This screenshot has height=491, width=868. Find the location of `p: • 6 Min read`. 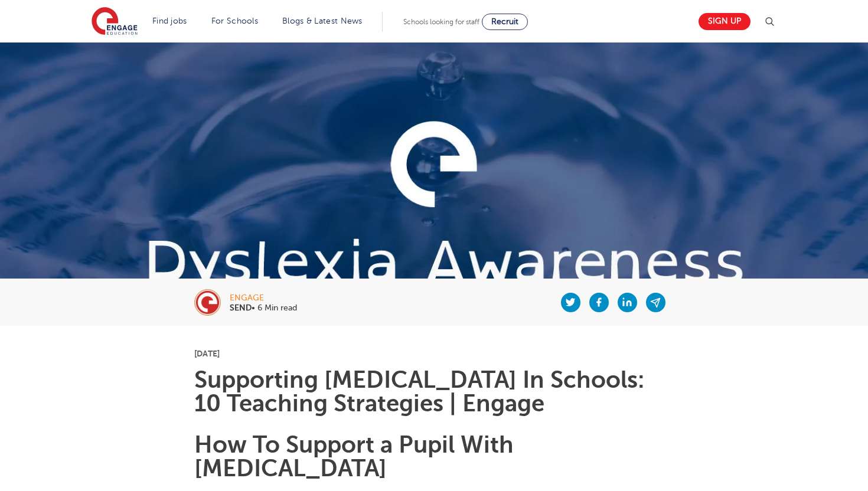

p: • 6 Min read is located at coordinates (263, 308).